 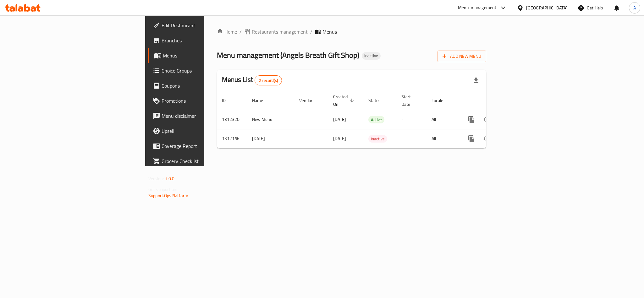 I want to click on div: Export file, so click(x=476, y=81).